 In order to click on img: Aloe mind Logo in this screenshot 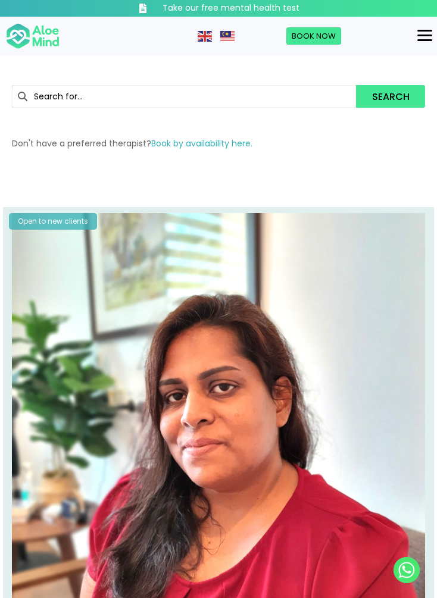, I will do `click(33, 36)`.